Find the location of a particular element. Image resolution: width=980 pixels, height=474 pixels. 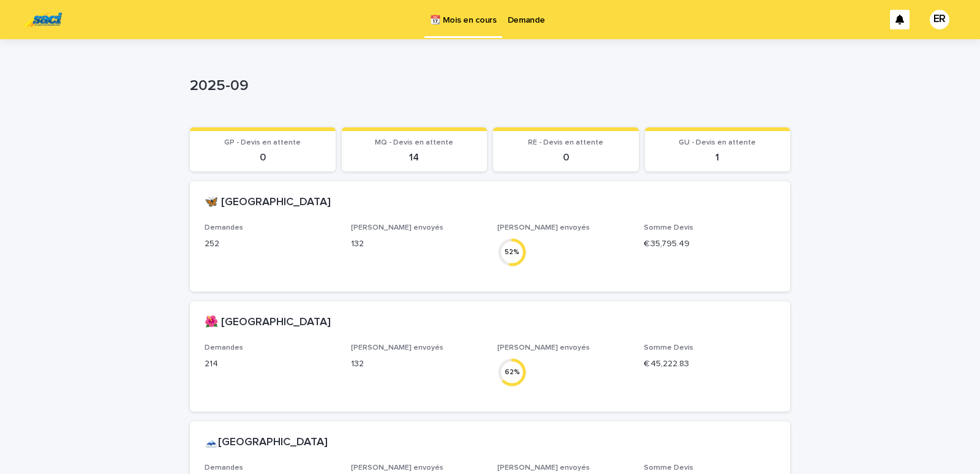

p: 1 is located at coordinates (718, 157).